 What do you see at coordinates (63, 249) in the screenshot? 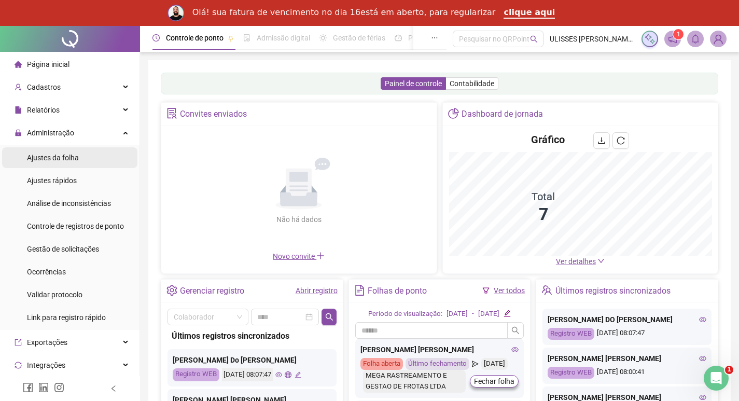
I see `span: Gestão de solicitações` at bounding box center [63, 249].